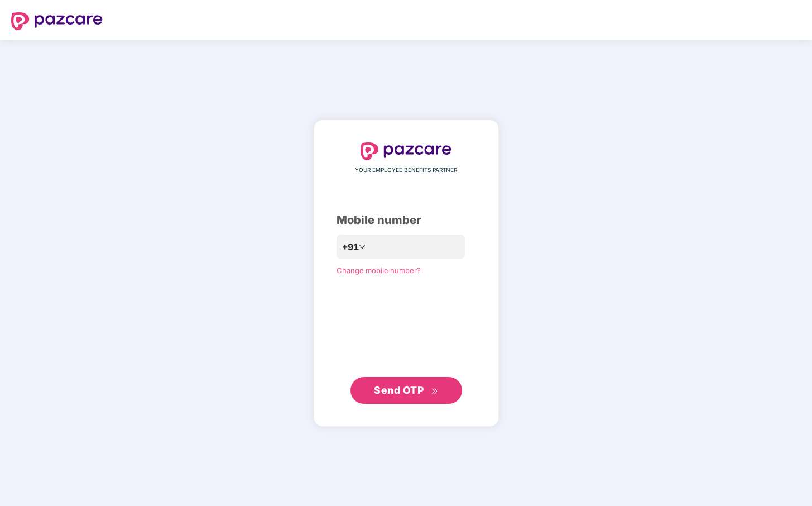 The width and height of the screenshot is (812, 506). Describe the element at coordinates (435, 391) in the screenshot. I see `span: double-right` at that location.